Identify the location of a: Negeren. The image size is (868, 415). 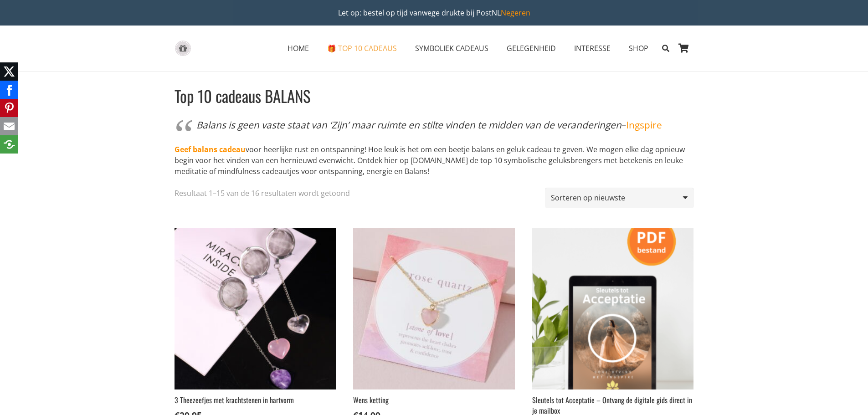
(516, 13).